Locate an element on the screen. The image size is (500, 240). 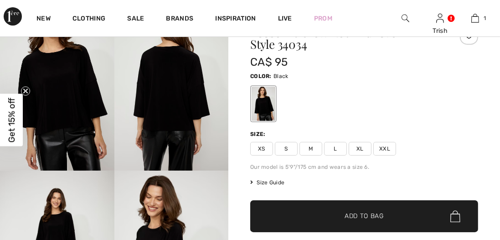
a: 1 is located at coordinates (475, 18).